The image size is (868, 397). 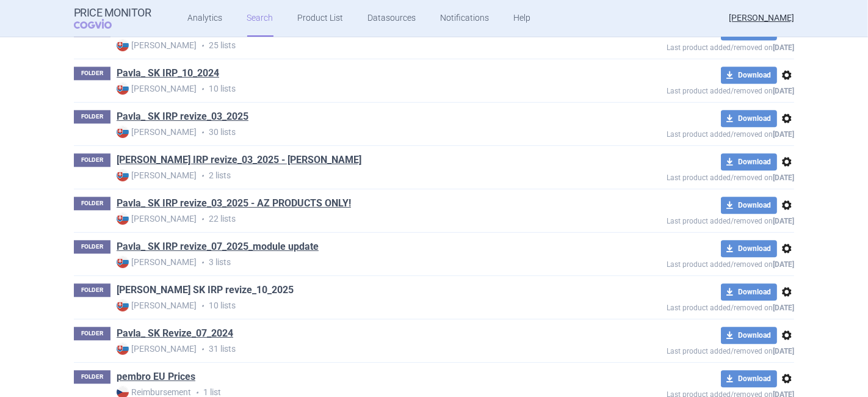 What do you see at coordinates (234, 205) in the screenshot?
I see `h1: Pavla_ SK IRP revize_03_2025 - AZ PRODUCTS ONLY!` at bounding box center [234, 205].